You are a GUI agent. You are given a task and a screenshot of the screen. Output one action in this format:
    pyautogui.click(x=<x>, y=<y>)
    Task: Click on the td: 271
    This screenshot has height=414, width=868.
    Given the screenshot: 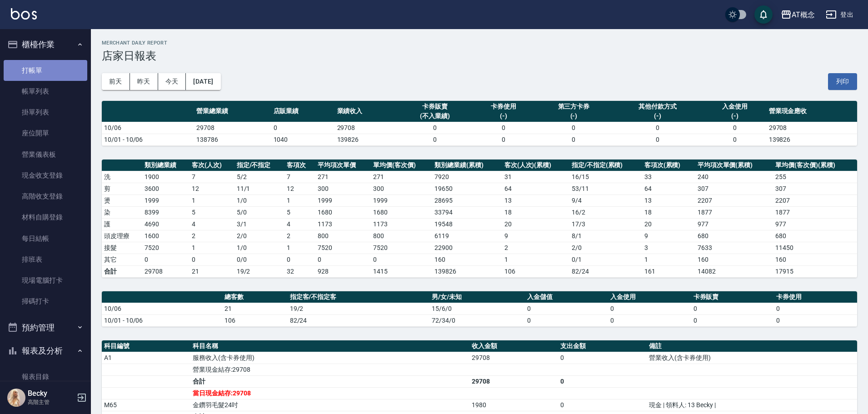 What is the action you would take?
    pyautogui.click(x=401, y=177)
    